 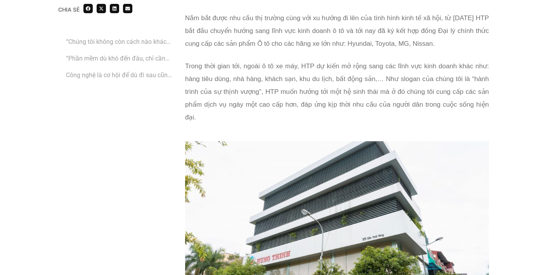 What do you see at coordinates (101, 9) in the screenshot?
I see `div: Share on x-twitter` at bounding box center [101, 9].